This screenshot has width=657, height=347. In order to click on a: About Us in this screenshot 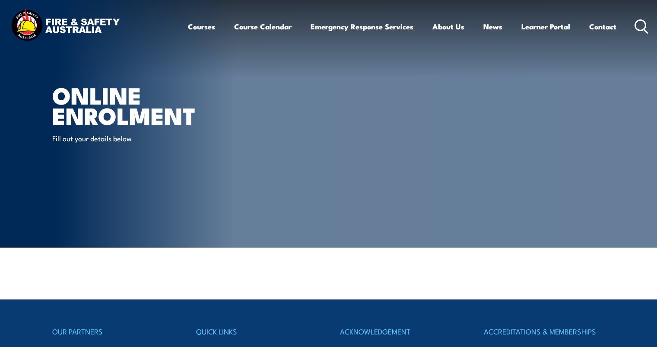, I will do `click(448, 26)`.